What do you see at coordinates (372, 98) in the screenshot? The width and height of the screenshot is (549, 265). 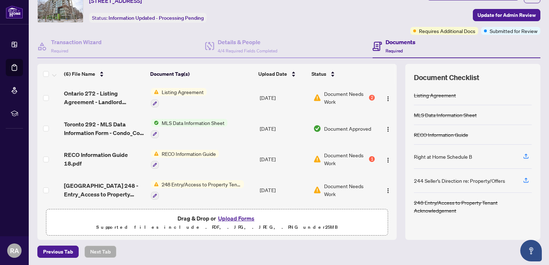 I see `div: 2` at bounding box center [372, 98].